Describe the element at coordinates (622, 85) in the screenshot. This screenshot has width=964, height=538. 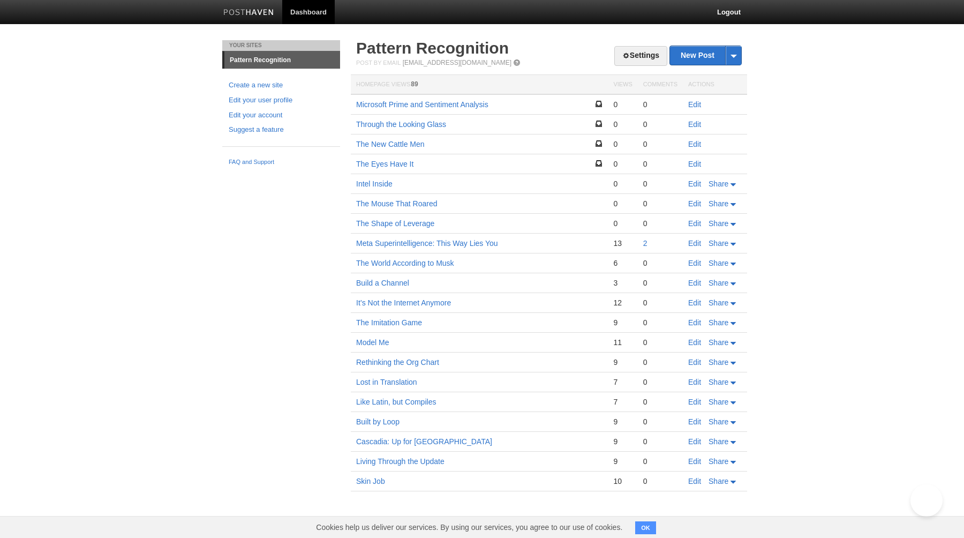
I see `th: Views` at that location.